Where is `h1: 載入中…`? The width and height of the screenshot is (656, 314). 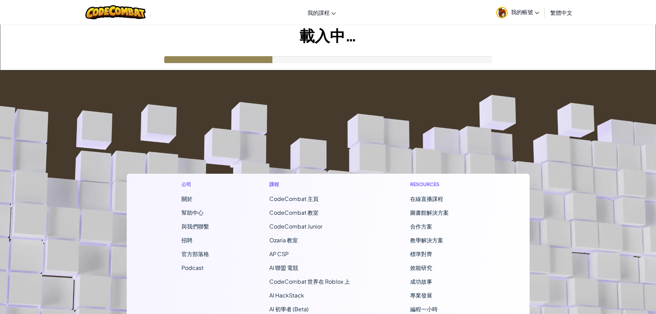
h1: 載入中… is located at coordinates (328, 35).